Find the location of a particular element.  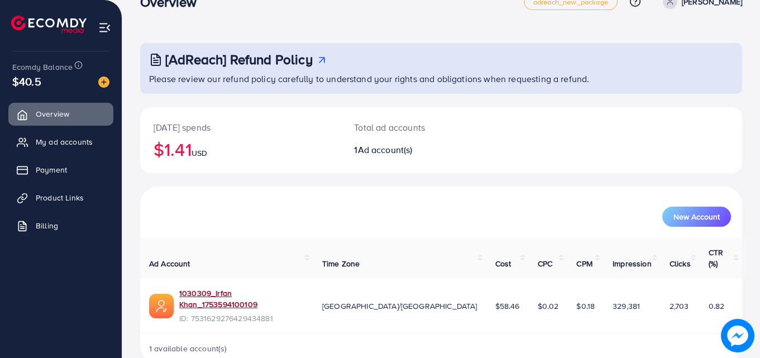

span: $0.02 is located at coordinates (549, 306).